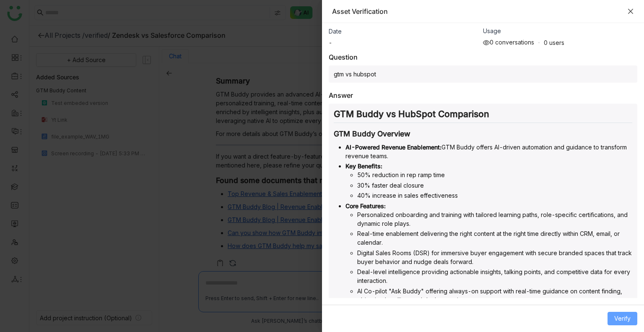  Describe the element at coordinates (343, 57) in the screenshot. I see `div: Question` at that location.